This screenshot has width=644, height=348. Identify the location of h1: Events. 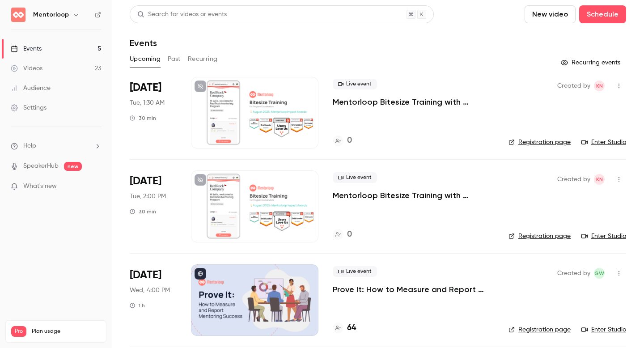
(143, 43).